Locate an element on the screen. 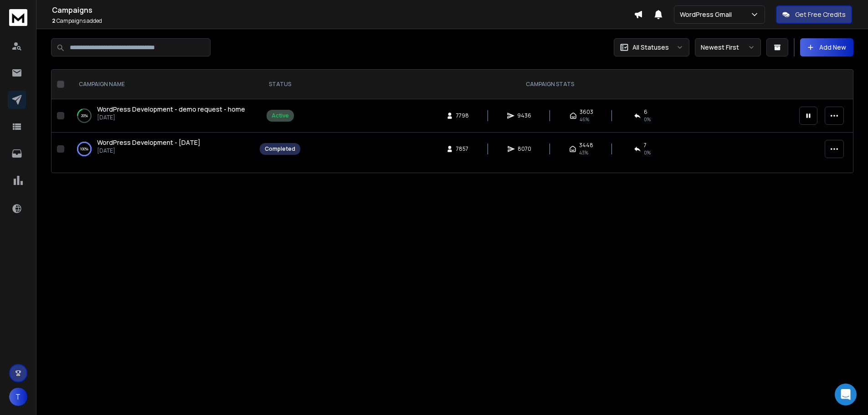 The image size is (868, 415). img: logo is located at coordinates (18, 17).